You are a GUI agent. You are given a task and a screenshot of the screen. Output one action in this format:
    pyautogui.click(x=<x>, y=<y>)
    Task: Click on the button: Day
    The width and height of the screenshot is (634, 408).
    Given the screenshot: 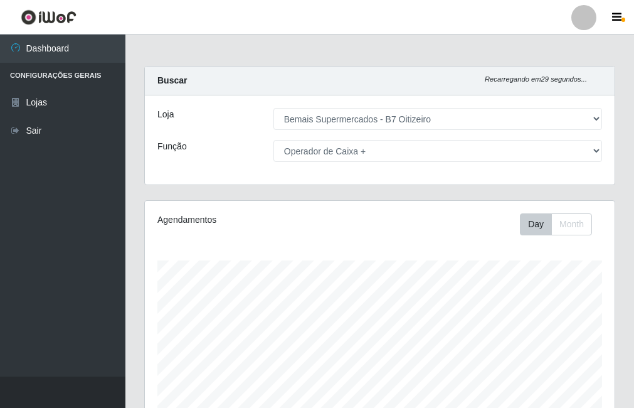 What is the action you would take?
    pyautogui.click(x=536, y=224)
    